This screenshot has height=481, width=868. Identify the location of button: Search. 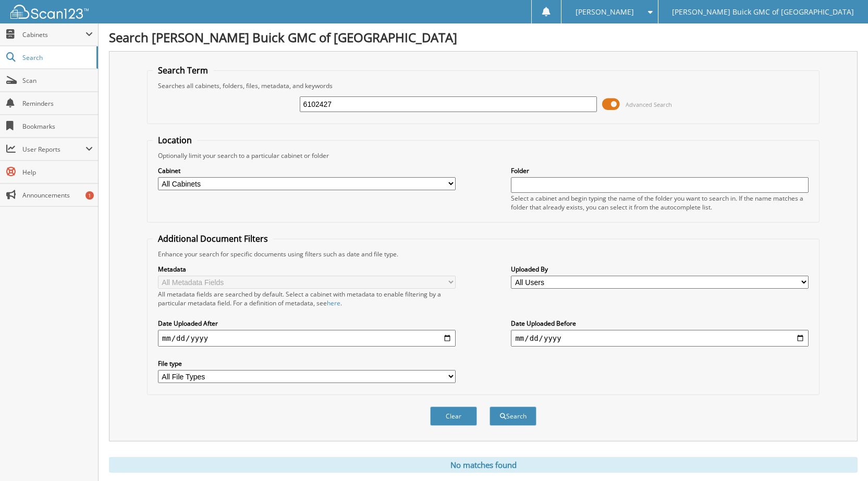
(513, 416).